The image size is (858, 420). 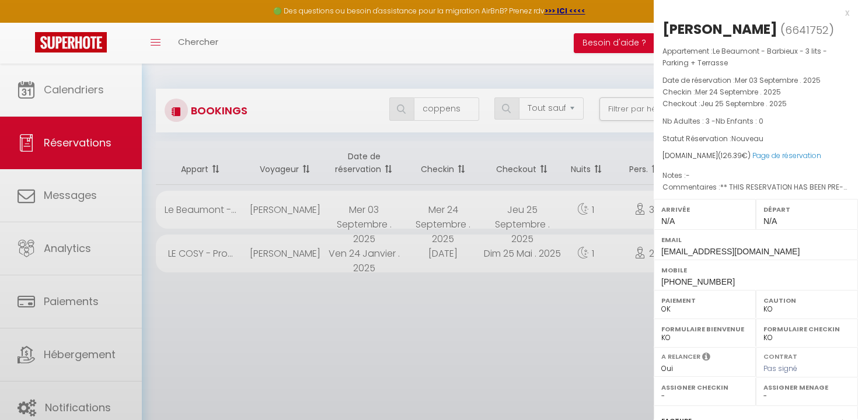 I want to click on i: Sélectionner OUI si vous souhaiter envoyer les séquences de messages post-checkout, so click(x=706, y=358).